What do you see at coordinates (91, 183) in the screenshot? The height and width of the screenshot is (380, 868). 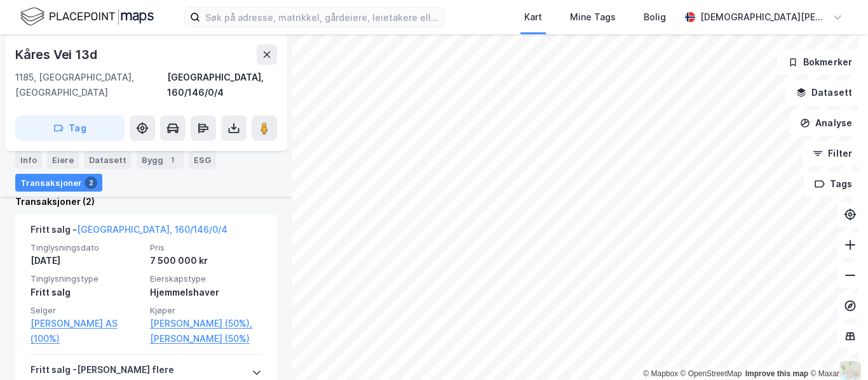 I see `div: 2` at bounding box center [91, 183].